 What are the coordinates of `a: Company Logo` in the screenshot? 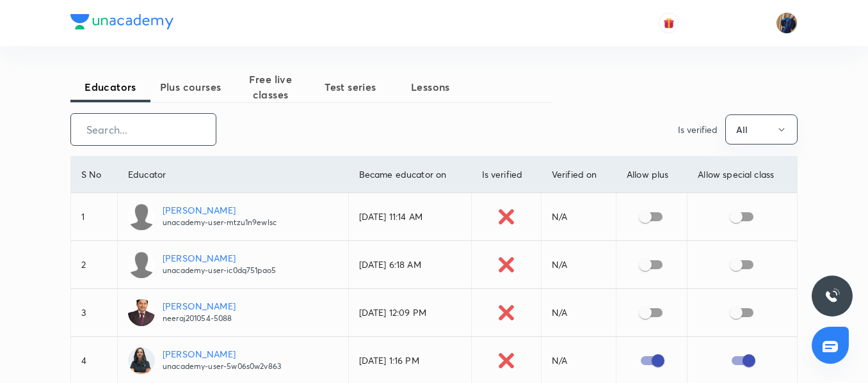 It's located at (121, 23).